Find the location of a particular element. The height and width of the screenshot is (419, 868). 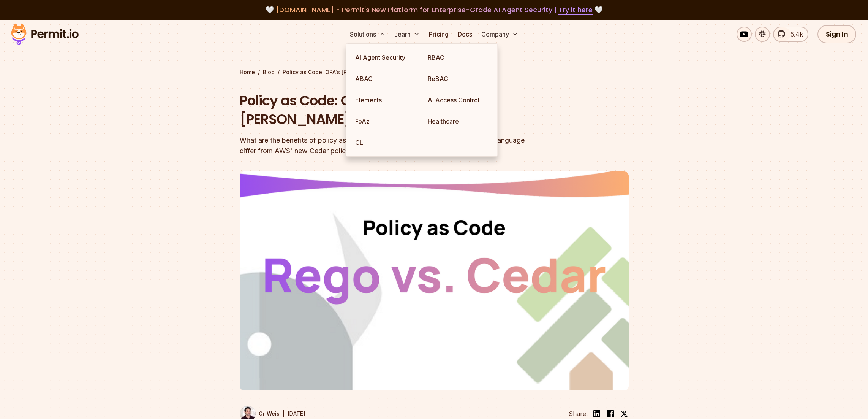

button: twitter is located at coordinates (624, 414).